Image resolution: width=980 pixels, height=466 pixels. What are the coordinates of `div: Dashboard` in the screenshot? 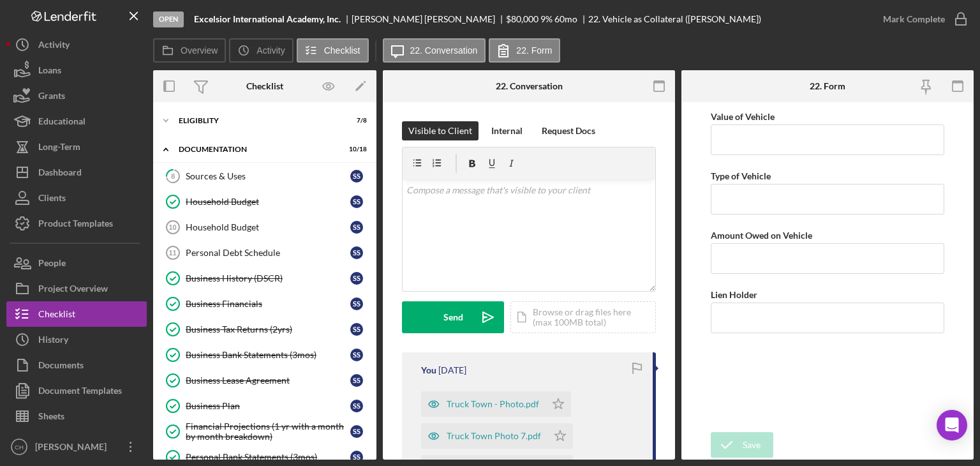 It's located at (60, 173).